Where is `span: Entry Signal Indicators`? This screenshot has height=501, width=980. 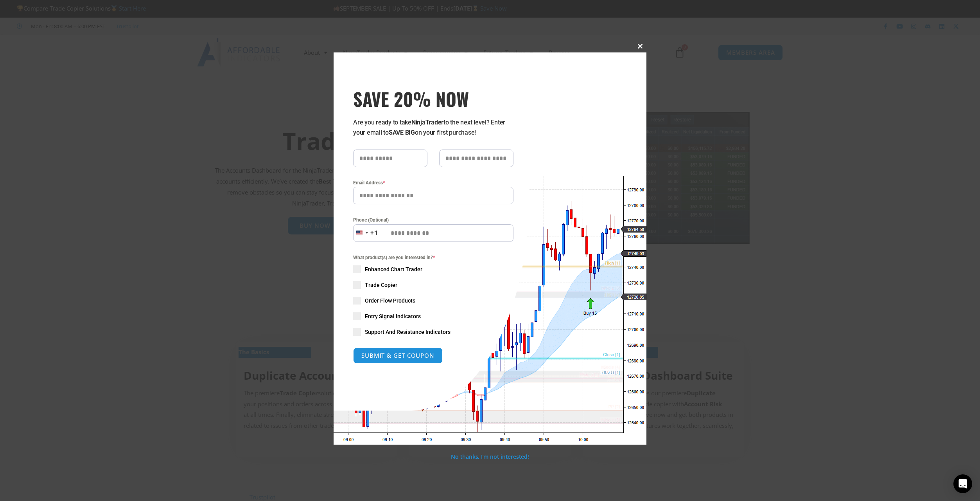
span: Entry Signal Indicators is located at coordinates (393, 316).